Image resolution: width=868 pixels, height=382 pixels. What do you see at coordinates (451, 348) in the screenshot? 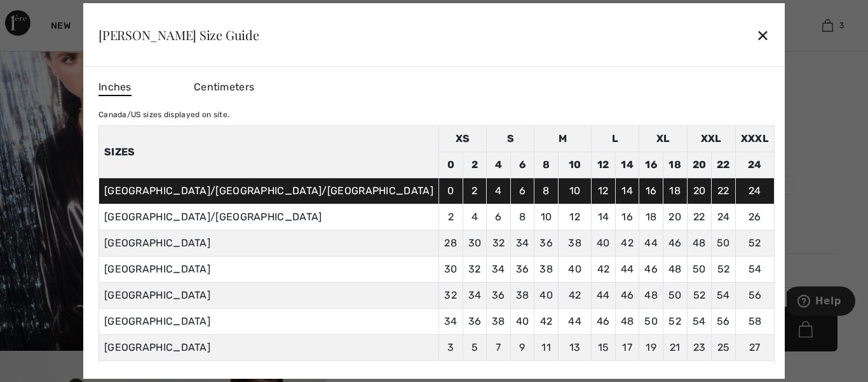
I see `td: 3` at bounding box center [451, 348].